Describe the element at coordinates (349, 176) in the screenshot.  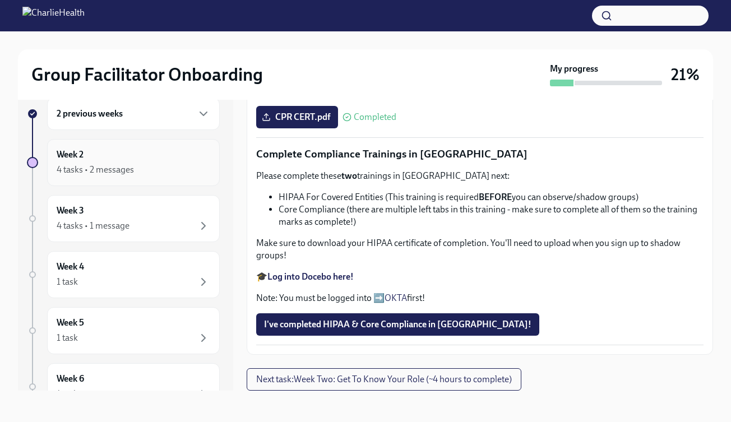
I see `strong: two` at that location.